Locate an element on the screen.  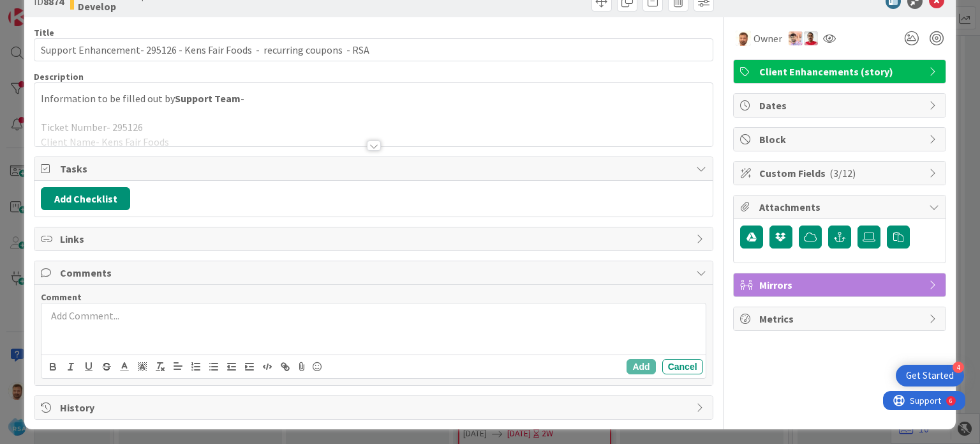
img: RS is located at coordinates (796, 39).